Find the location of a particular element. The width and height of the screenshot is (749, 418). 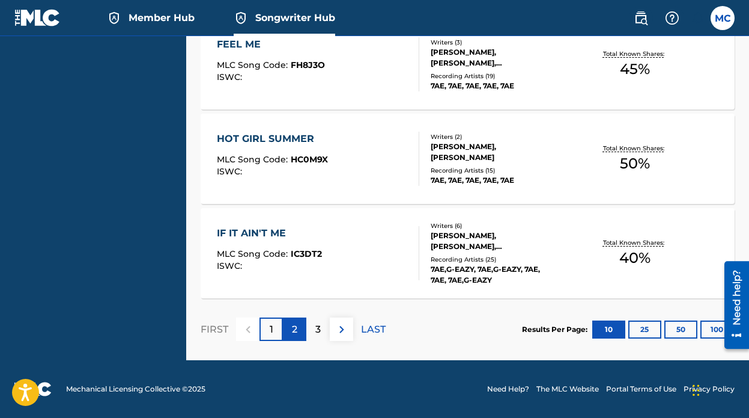

div: Writers ( 2 ) is located at coordinates (489, 136).